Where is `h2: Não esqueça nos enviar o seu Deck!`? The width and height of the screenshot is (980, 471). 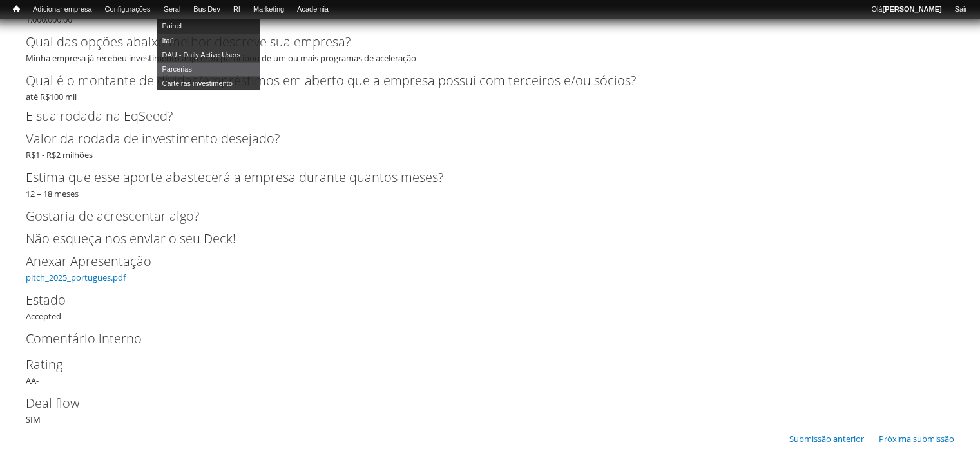 h2: Não esqueça nos enviar o seu Deck! is located at coordinates (490, 239).